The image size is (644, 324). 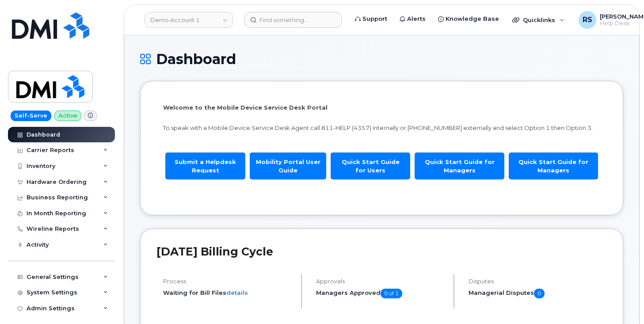 I want to click on h4: Disputes, so click(x=537, y=281).